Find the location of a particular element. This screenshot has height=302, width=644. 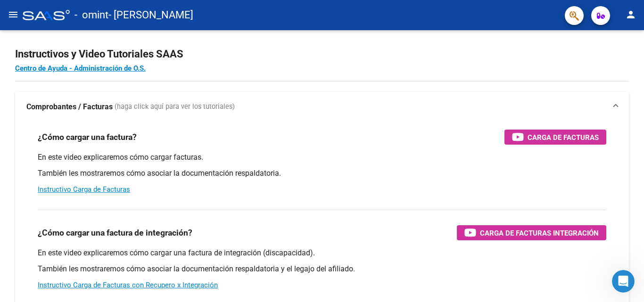

mat-icon: person is located at coordinates (631, 15).